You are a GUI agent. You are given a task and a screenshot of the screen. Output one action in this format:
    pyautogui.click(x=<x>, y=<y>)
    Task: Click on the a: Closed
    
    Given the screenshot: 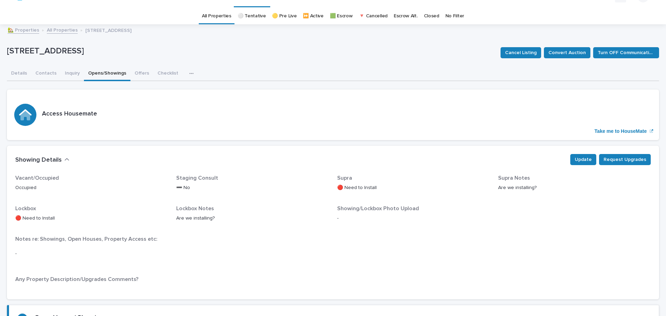 What is the action you would take?
    pyautogui.click(x=432, y=16)
    